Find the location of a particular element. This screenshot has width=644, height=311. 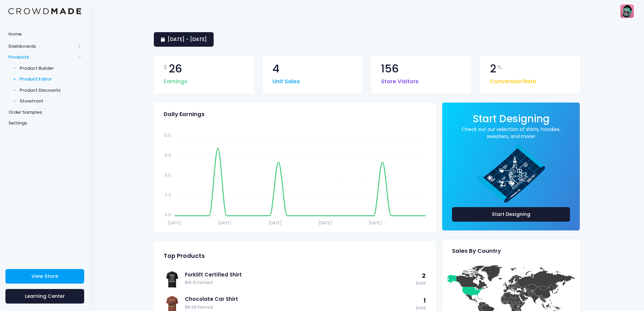

span: 156 is located at coordinates (390, 69).